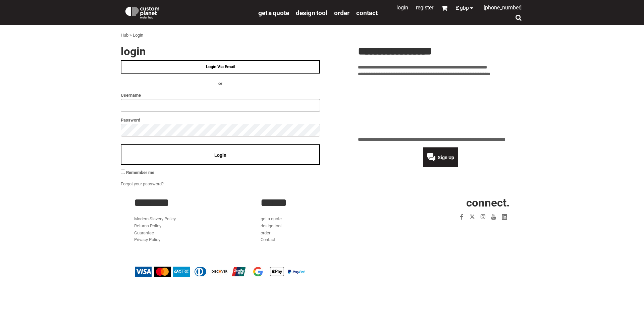  I want to click on label: Password, so click(220, 120).